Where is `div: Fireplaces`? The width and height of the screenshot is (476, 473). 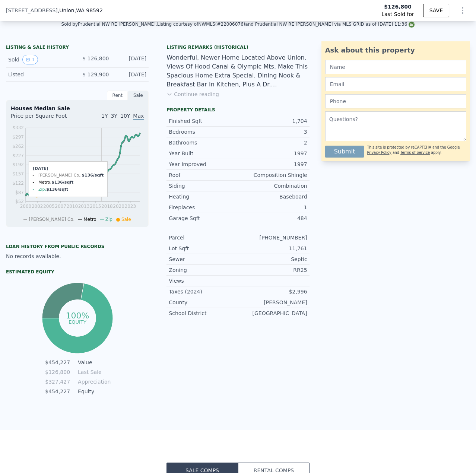
div: Fireplaces is located at coordinates (203, 208).